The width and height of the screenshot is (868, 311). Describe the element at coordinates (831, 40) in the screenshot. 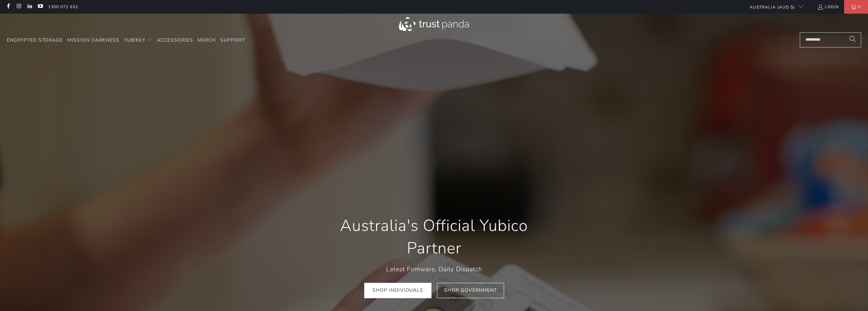

I see `input: Search...` at that location.